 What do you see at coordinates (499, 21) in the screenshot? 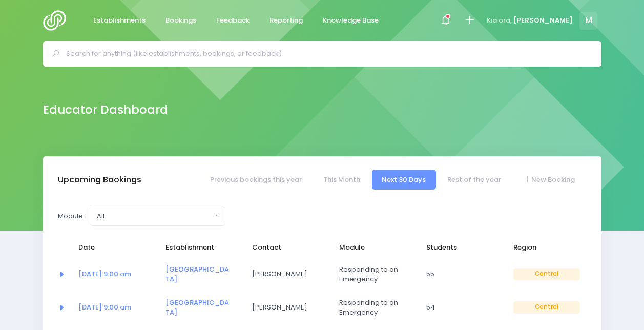
I see `span: Kia ora,` at bounding box center [499, 21].